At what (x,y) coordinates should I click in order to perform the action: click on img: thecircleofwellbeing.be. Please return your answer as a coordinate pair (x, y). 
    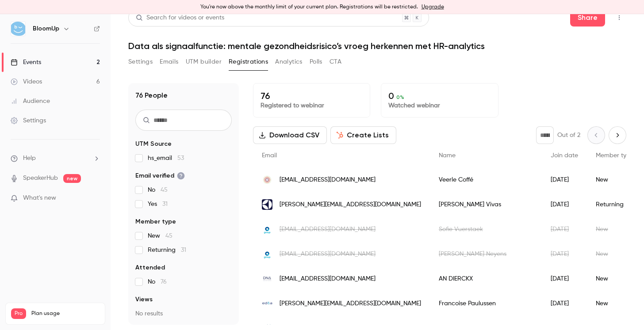
    Looking at the image, I should click on (267, 180).